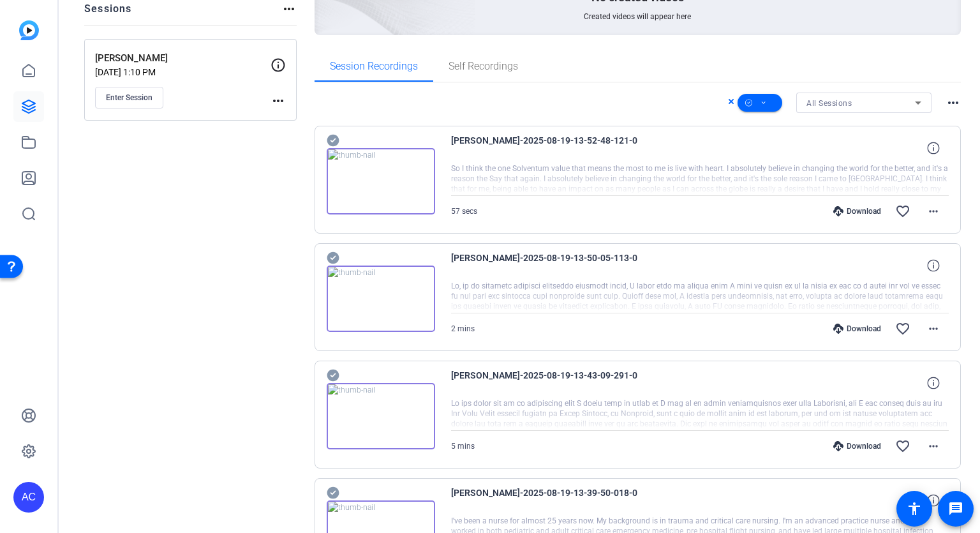 Image resolution: width=980 pixels, height=533 pixels. Describe the element at coordinates (462, 447) in the screenshot. I see `span: 5 mins` at that location.